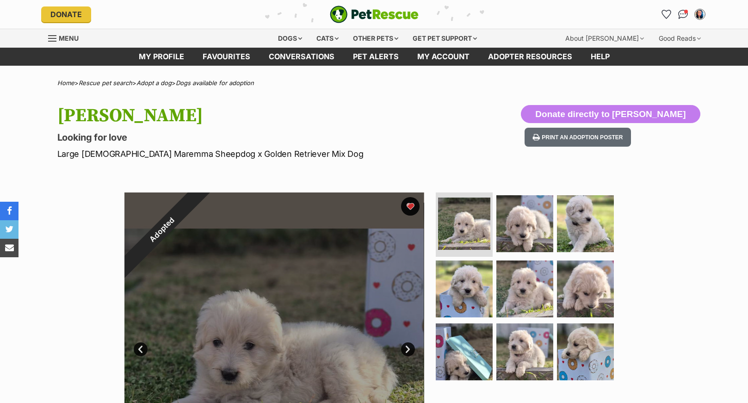 This screenshot has height=403, width=748. I want to click on button: favourite, so click(410, 206).